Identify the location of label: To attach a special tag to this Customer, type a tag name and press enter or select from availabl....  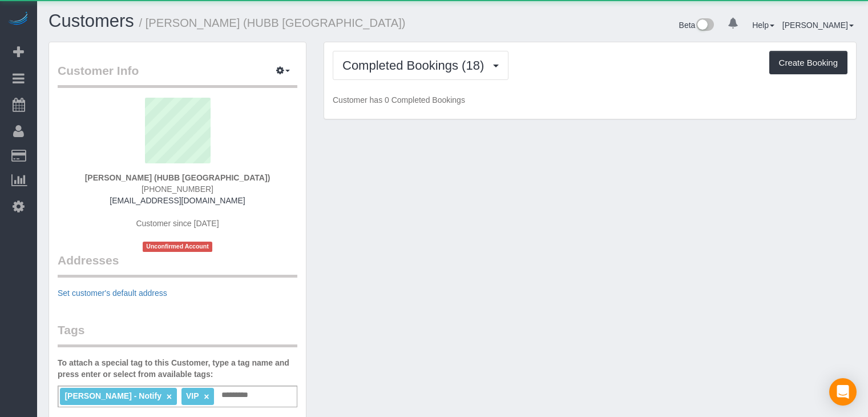
(177, 368).